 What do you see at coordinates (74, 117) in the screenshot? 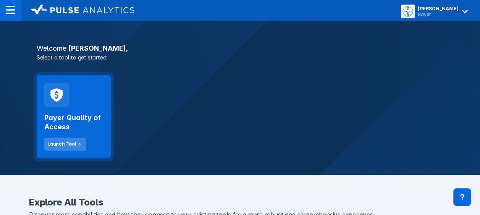
I see `a: Payer Quality of AccessLaunch Tool` at bounding box center [74, 117].